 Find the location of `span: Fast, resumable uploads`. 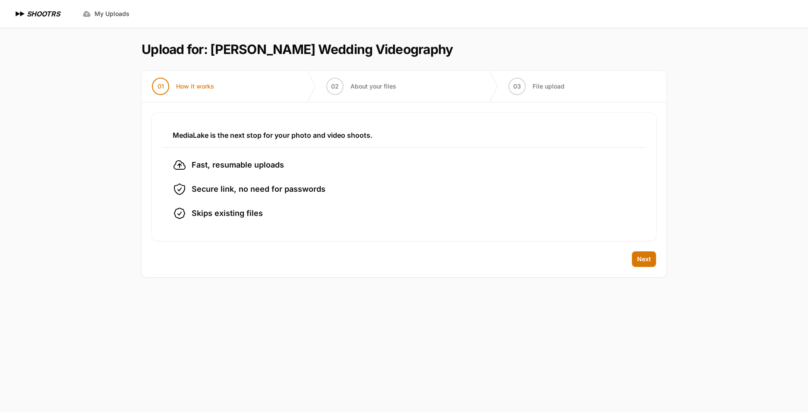

span: Fast, resumable uploads is located at coordinates (238, 165).